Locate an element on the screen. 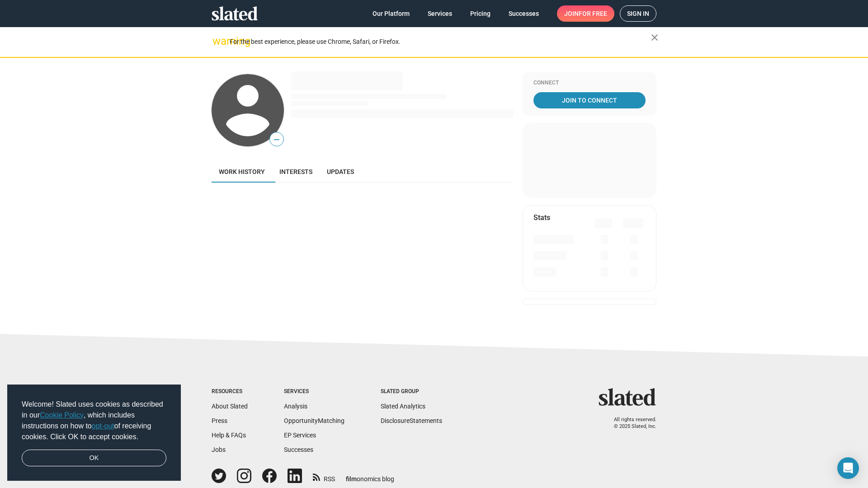  a: OpportunityMatching is located at coordinates (314, 420).